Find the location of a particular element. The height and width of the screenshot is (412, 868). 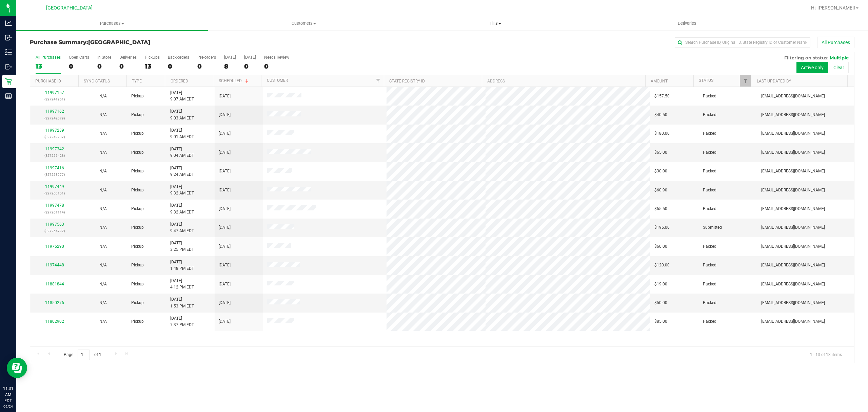

span: $60.90 is located at coordinates (661, 190).